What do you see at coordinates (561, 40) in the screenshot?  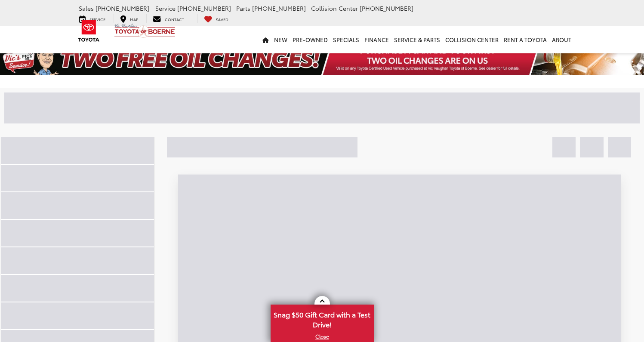 I see `a: About` at bounding box center [561, 40].